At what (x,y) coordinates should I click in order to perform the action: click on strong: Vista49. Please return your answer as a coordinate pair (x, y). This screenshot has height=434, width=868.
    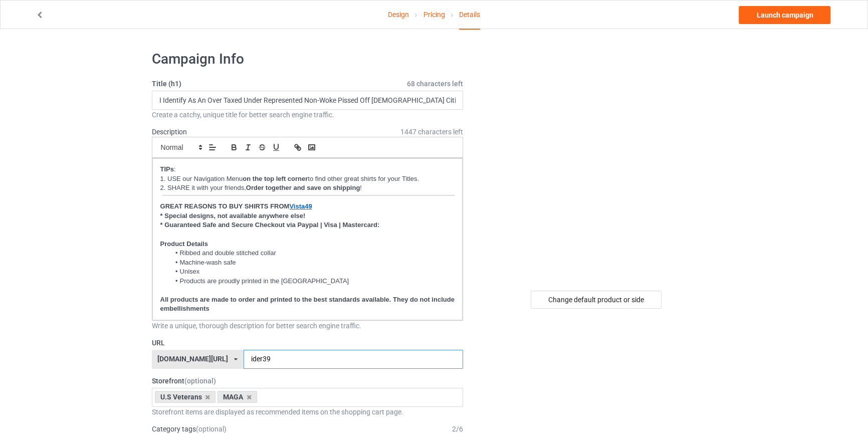
    Looking at the image, I should click on (300, 206).